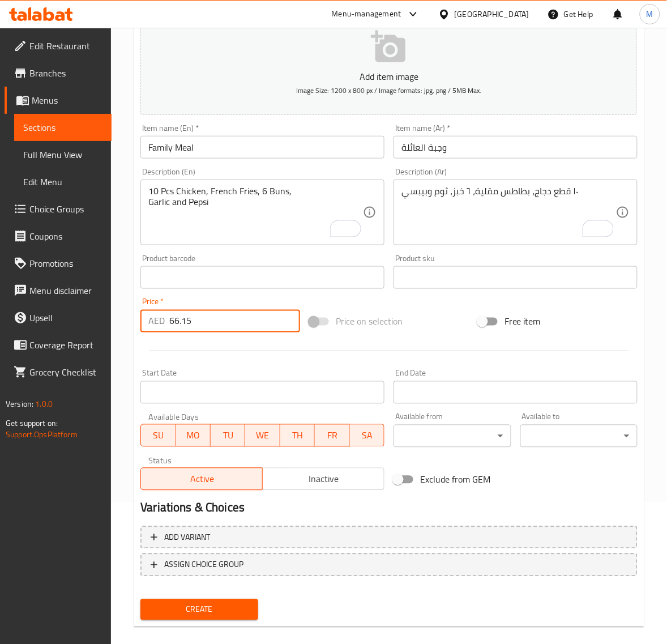 The width and height of the screenshot is (667, 644). What do you see at coordinates (63, 127) in the screenshot?
I see `a: Sections` at bounding box center [63, 127].